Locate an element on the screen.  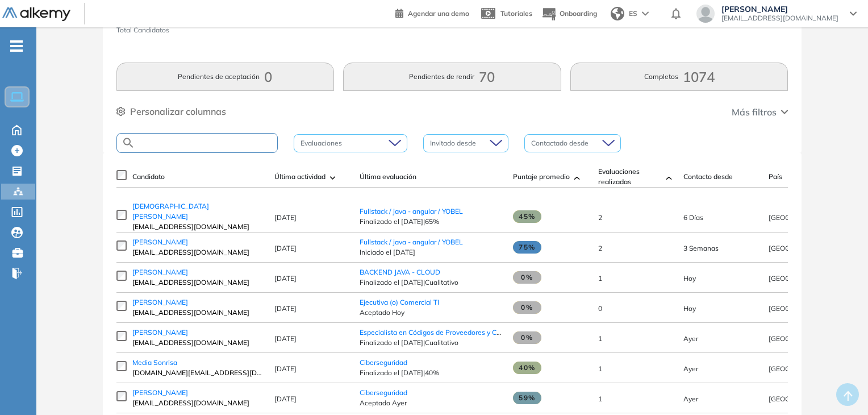
span: Última actividad is located at coordinates (300, 177).